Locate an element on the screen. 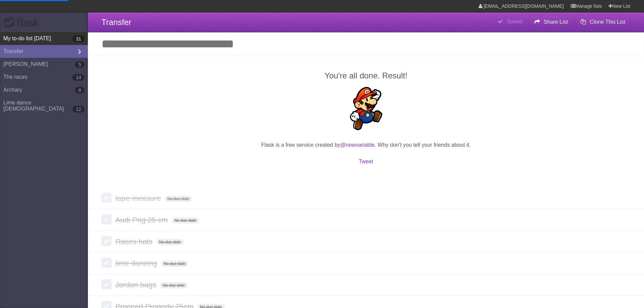  span: Jordan bags is located at coordinates (137, 285).